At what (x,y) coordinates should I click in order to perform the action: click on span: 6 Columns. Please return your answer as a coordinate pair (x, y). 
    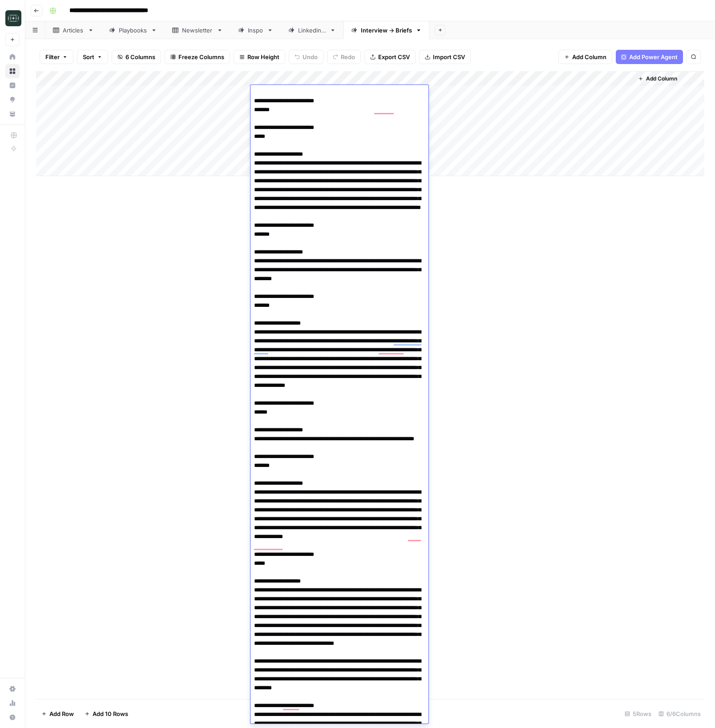
    Looking at the image, I should click on (140, 57).